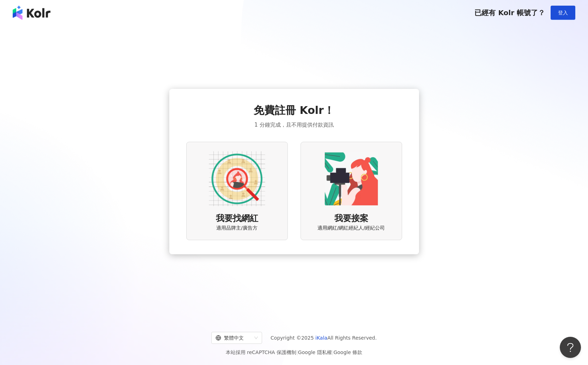 The height and width of the screenshot is (365, 588). Describe the element at coordinates (294, 125) in the screenshot. I see `span: 1 分鐘完成，且不用提供付款資訊` at that location.